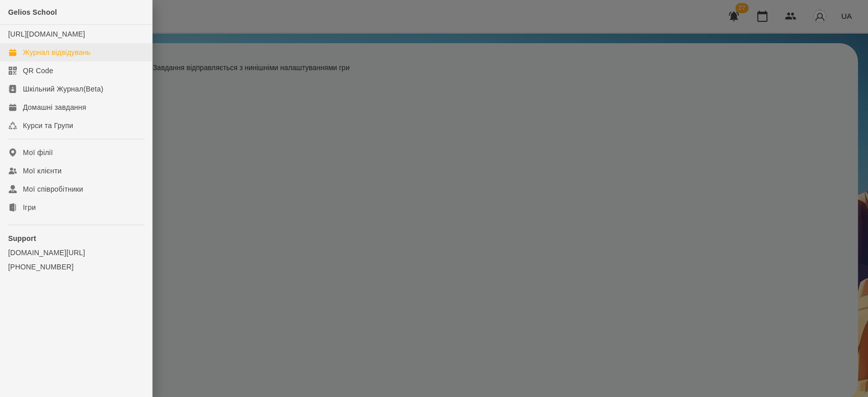  I want to click on div: Домашні завдання, so click(54, 108).